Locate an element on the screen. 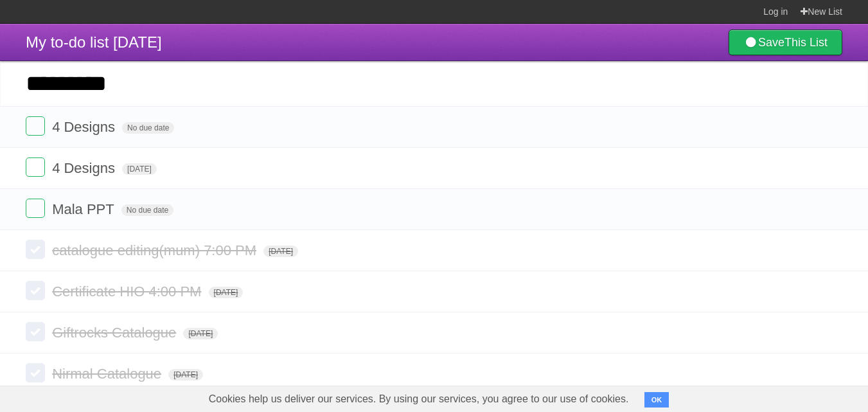 Image resolution: width=868 pixels, height=412 pixels. span: catalogue editing(mum) 7:00 PM is located at coordinates (155, 250).